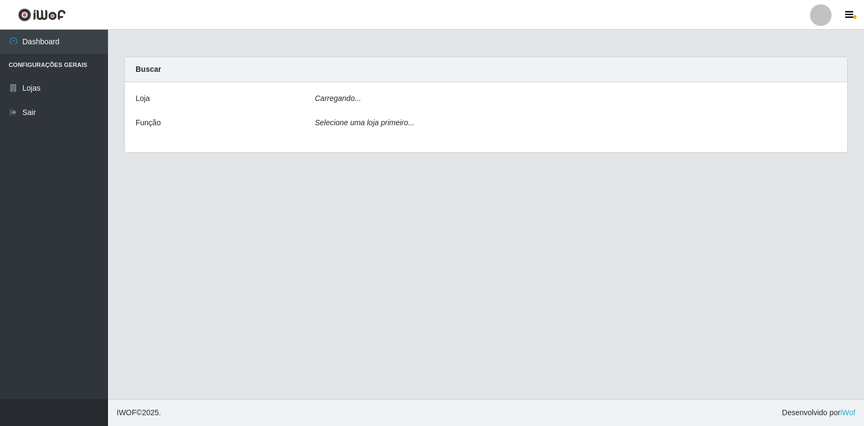 The width and height of the screenshot is (864, 426). Describe the element at coordinates (338, 98) in the screenshot. I see `i: Carregando...` at that location.